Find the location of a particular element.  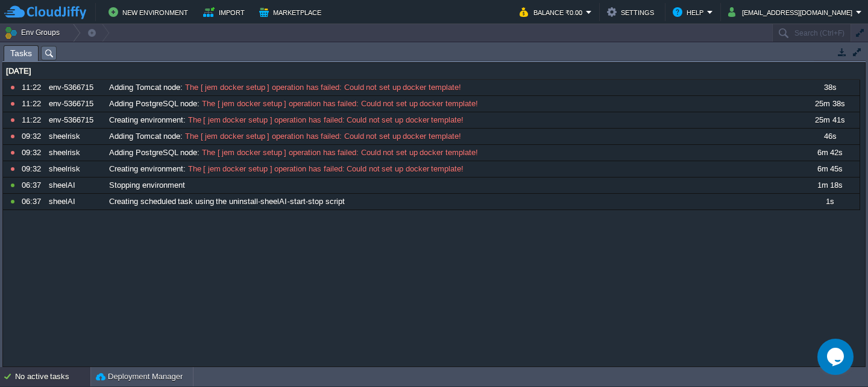

div: 6m 42s is located at coordinates (829, 153).